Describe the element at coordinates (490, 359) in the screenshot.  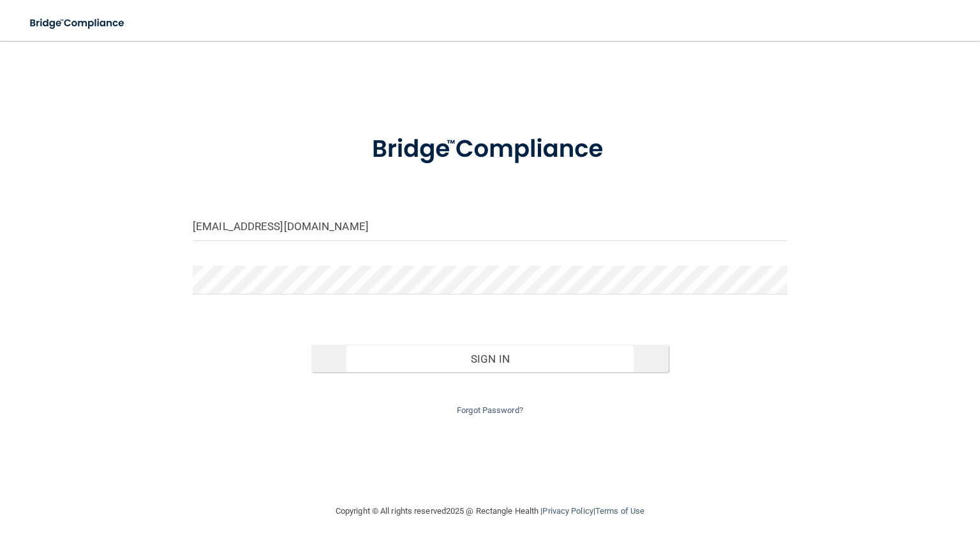
I see `button: Sign In` at that location.